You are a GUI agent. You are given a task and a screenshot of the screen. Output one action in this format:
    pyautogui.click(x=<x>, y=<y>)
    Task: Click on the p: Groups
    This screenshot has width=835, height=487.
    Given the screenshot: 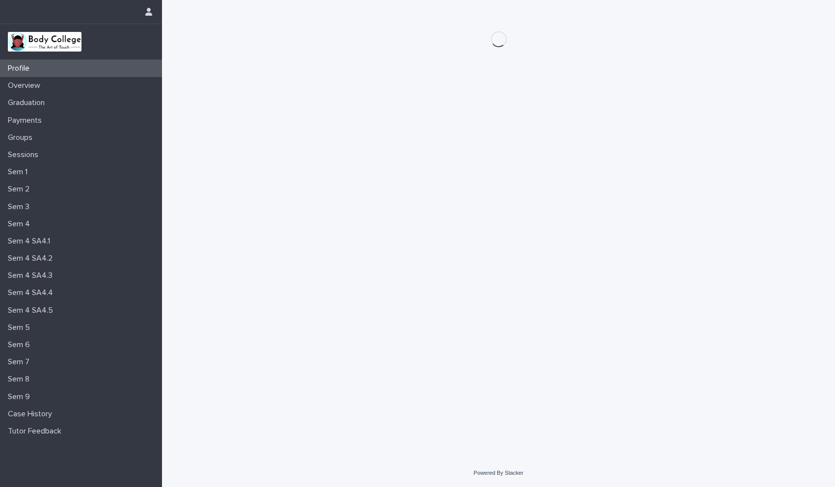 What is the action you would take?
    pyautogui.click(x=22, y=137)
    